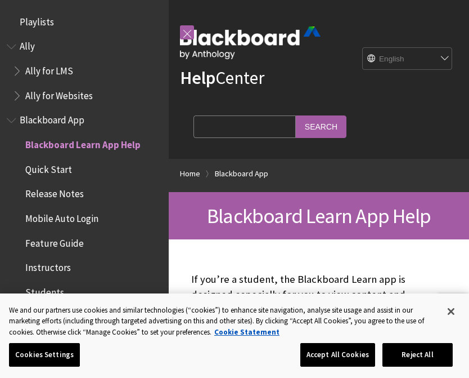  Describe the element at coordinates (418, 355) in the screenshot. I see `button: Reject All` at that location.